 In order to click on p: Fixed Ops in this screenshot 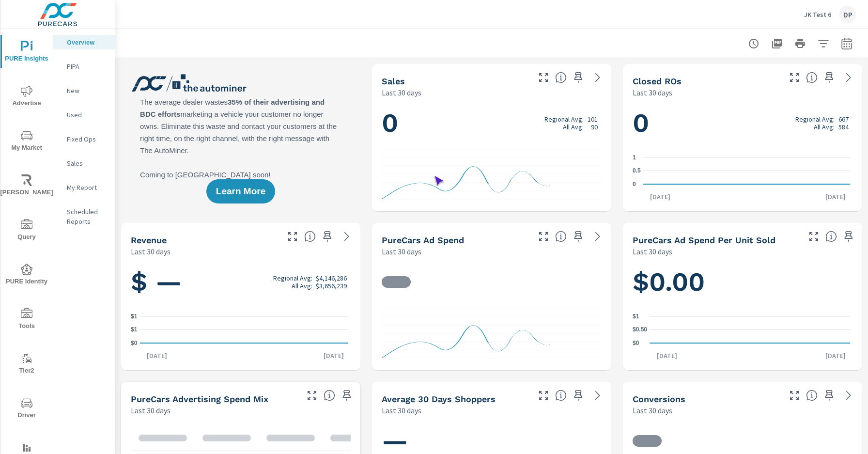, I will do `click(87, 139)`.